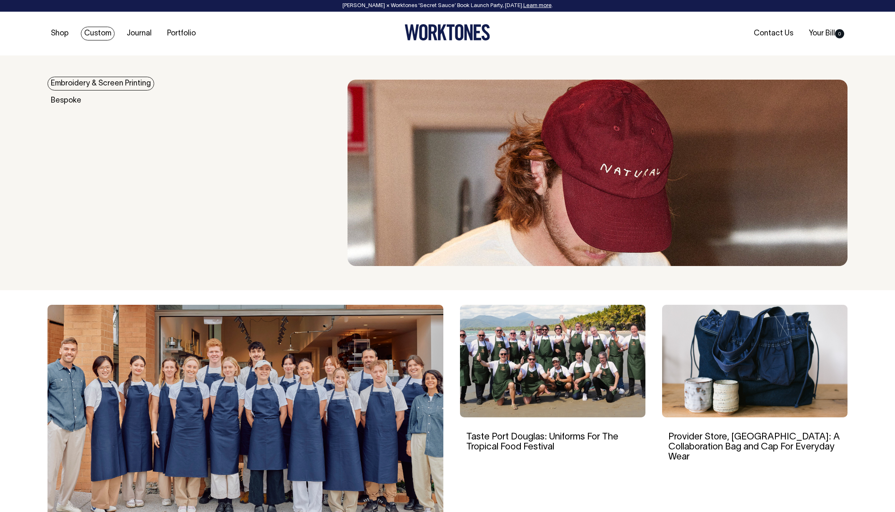 This screenshot has width=895, height=512. Describe the element at coordinates (66, 100) in the screenshot. I see `a: Bespoke` at that location.